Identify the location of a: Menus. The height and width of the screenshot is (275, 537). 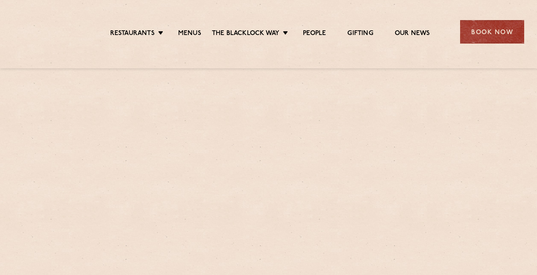
(190, 34).